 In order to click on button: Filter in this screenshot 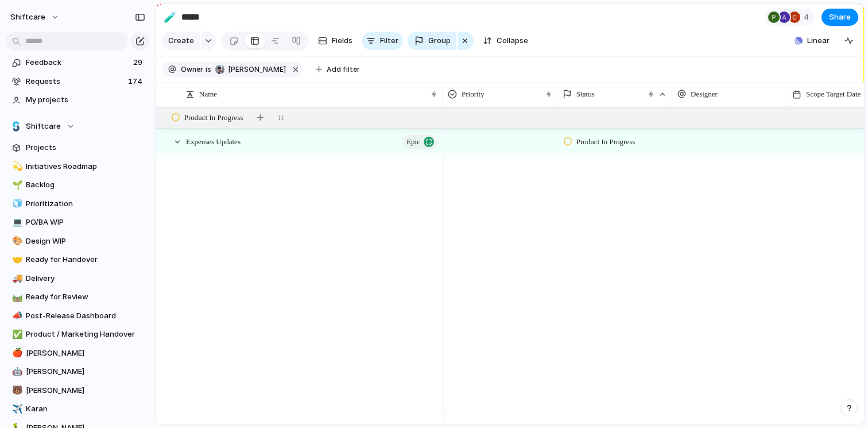, I will do `click(382, 41)`.